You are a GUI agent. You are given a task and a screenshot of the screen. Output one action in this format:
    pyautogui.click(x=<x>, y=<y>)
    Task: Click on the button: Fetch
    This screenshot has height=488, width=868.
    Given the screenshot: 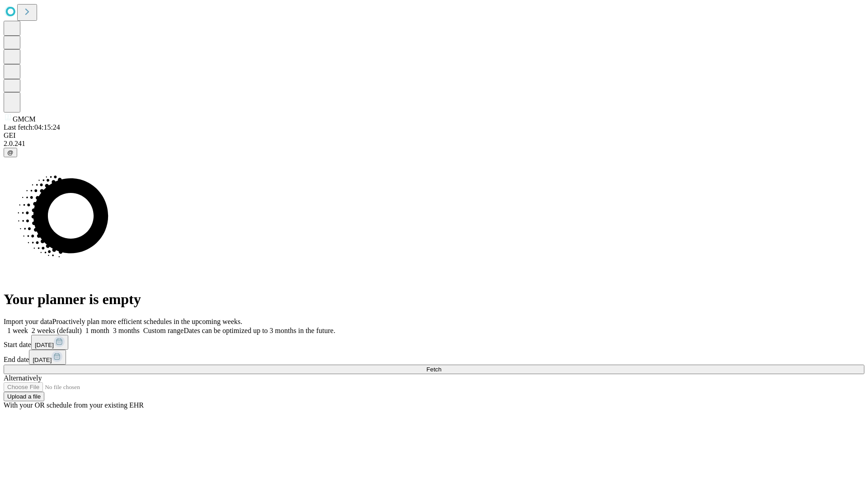 What is the action you would take?
    pyautogui.click(x=434, y=369)
    